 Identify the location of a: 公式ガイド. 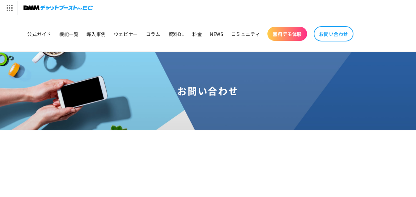
(39, 34).